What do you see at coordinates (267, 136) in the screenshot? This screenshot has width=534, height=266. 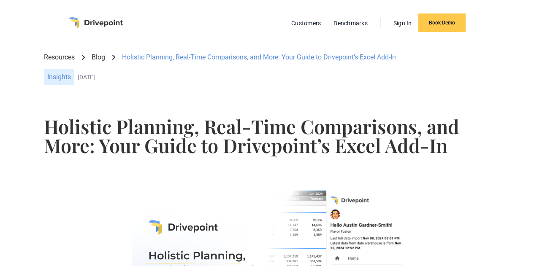 I see `h1: Holistic Planning, Real-Time Comparisons, and More: Your Guide to Drivepoint’s Excel Add-In` at bounding box center [267, 136].